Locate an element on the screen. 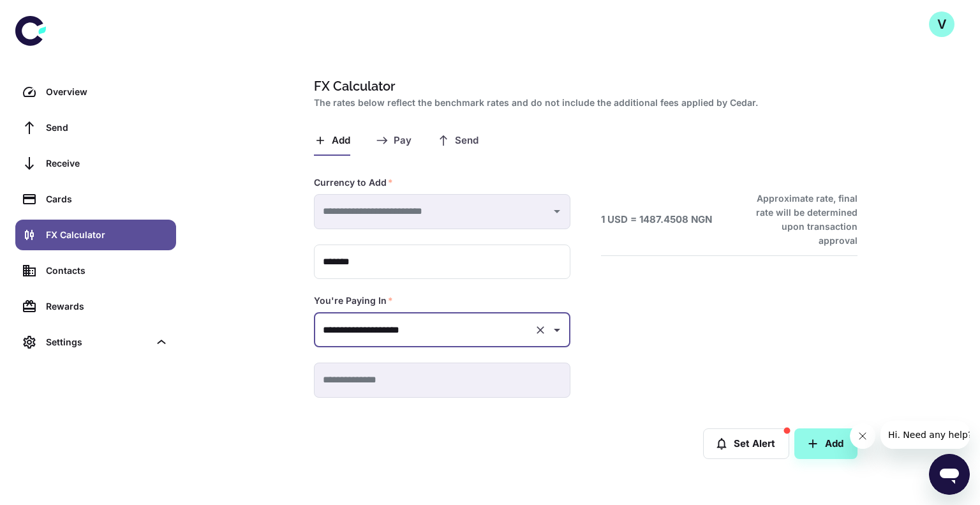  a: FX Calculator is located at coordinates (96, 235).